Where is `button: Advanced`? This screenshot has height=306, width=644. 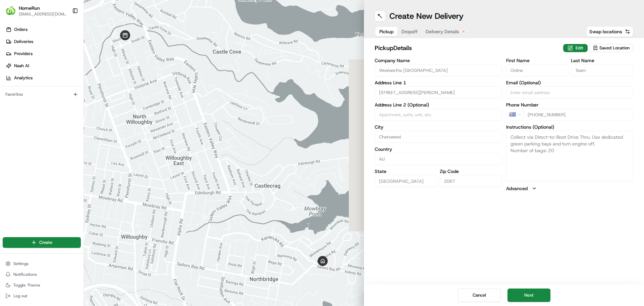
button: Advanced is located at coordinates (570, 188).